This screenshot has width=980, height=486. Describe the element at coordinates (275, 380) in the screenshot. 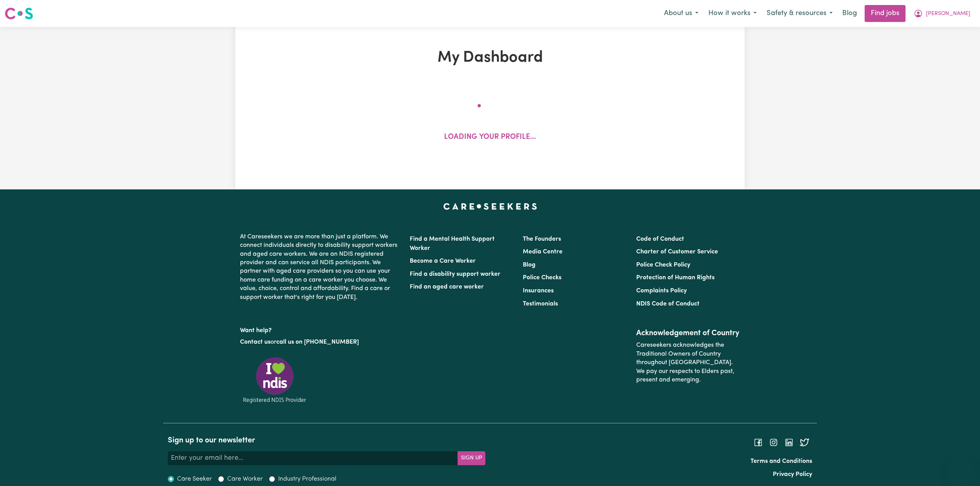

I see `img: Registered NDIS provider` at that location.